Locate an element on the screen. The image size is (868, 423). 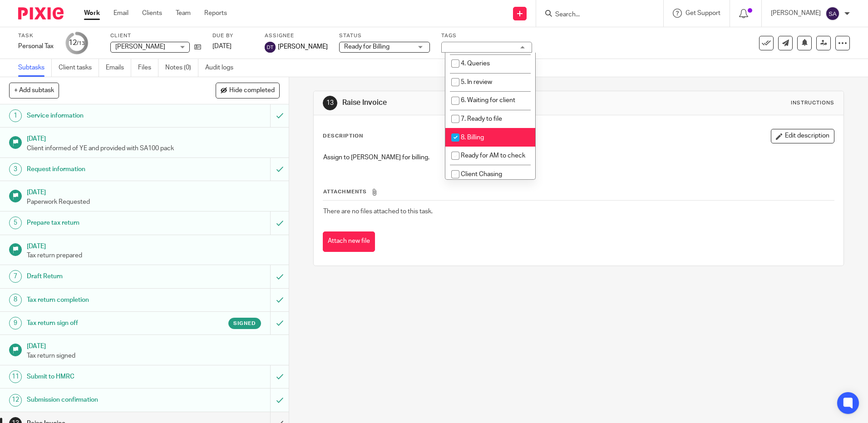
span: Hide completed is located at coordinates (252, 91).